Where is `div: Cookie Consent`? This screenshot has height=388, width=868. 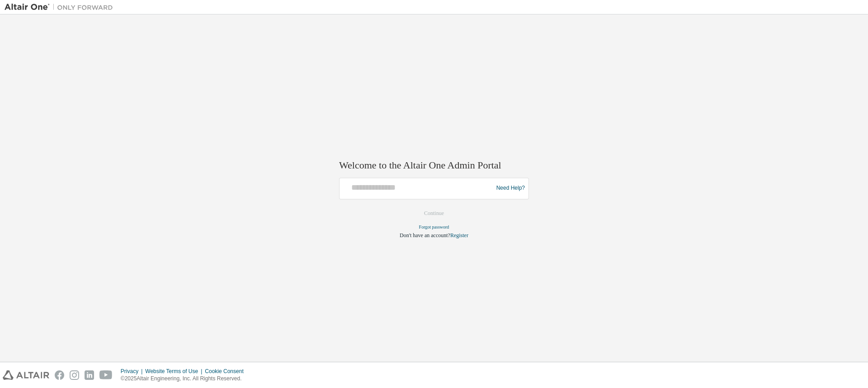
div: Cookie Consent is located at coordinates (227, 371).